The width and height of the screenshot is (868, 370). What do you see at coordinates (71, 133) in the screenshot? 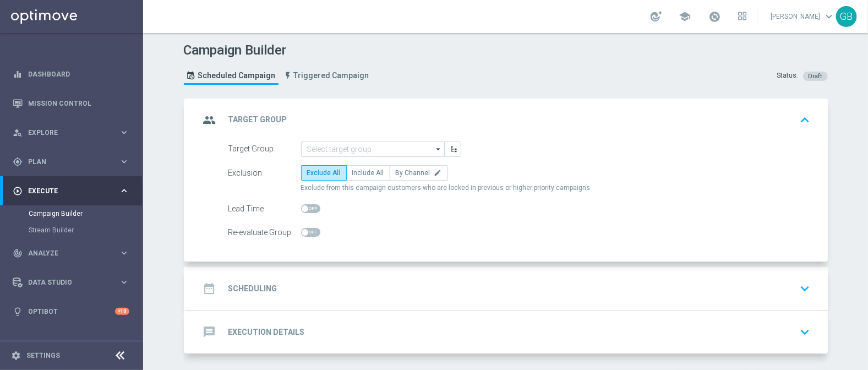
I see `button: person_search Explore keyboard_arrow_right` at bounding box center [71, 133].